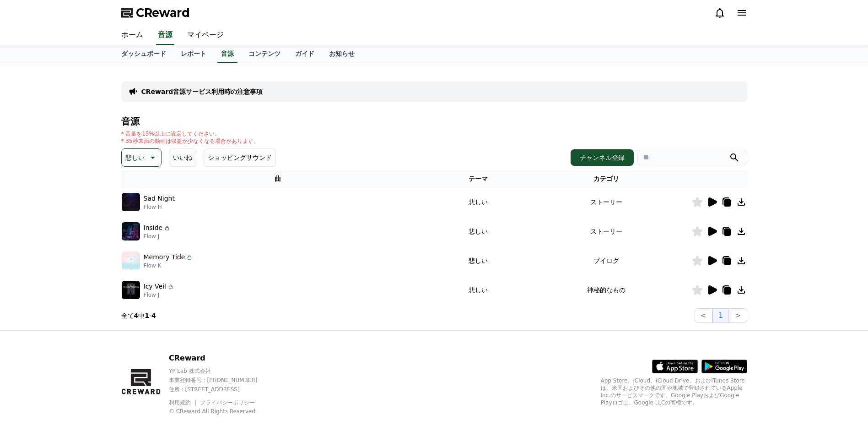  What do you see at coordinates (160, 207) in the screenshot?
I see `p: Flow H` at bounding box center [160, 207].